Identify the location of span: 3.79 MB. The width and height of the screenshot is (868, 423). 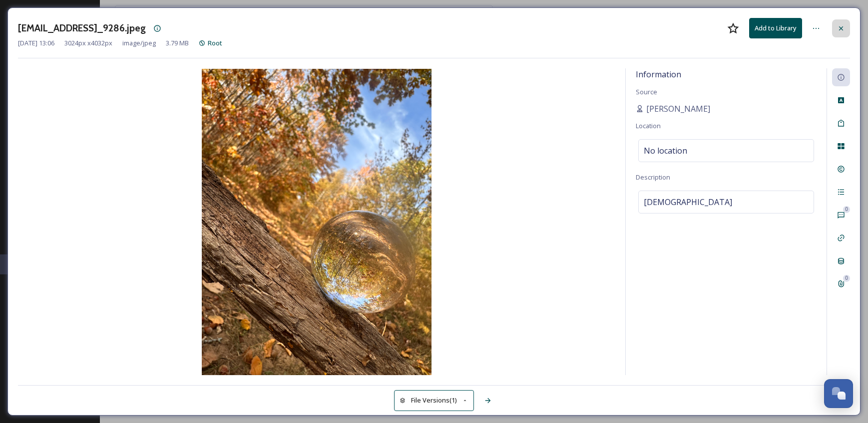
(177, 43).